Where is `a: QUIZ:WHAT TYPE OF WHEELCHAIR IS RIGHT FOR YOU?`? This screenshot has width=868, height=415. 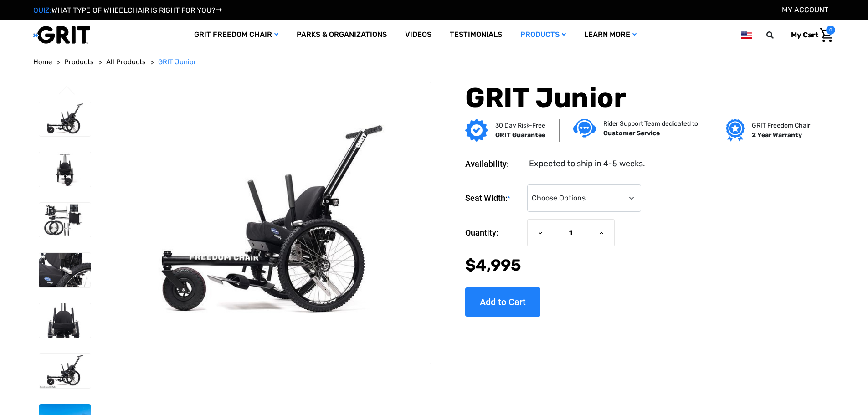
a: QUIZ:WHAT TYPE OF WHEELCHAIR IS RIGHT FOR YOU? is located at coordinates (128, 10).